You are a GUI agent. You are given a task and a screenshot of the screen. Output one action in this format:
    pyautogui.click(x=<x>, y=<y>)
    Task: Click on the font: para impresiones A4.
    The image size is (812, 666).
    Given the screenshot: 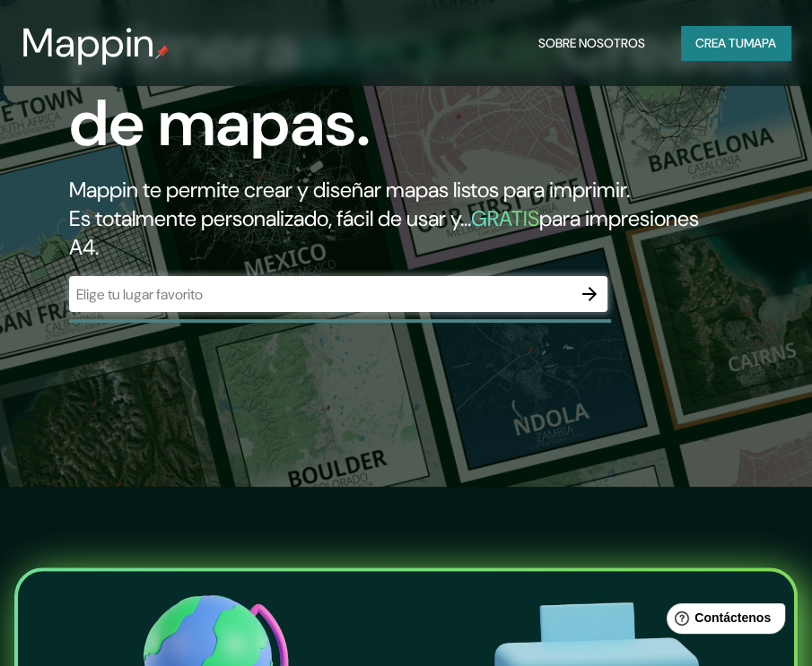 What is the action you would take?
    pyautogui.click(x=383, y=232)
    